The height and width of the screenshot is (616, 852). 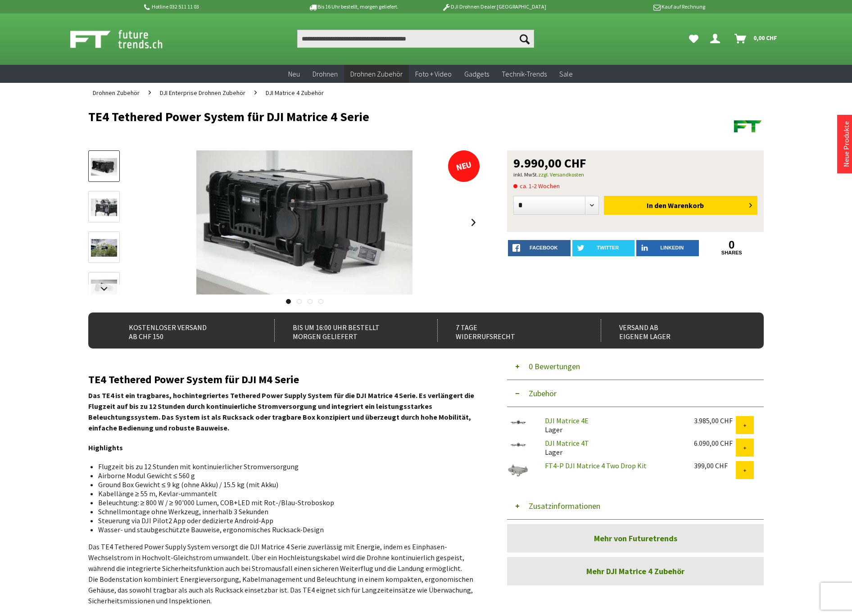 What do you see at coordinates (566, 74) in the screenshot?
I see `a: Sale` at bounding box center [566, 74].